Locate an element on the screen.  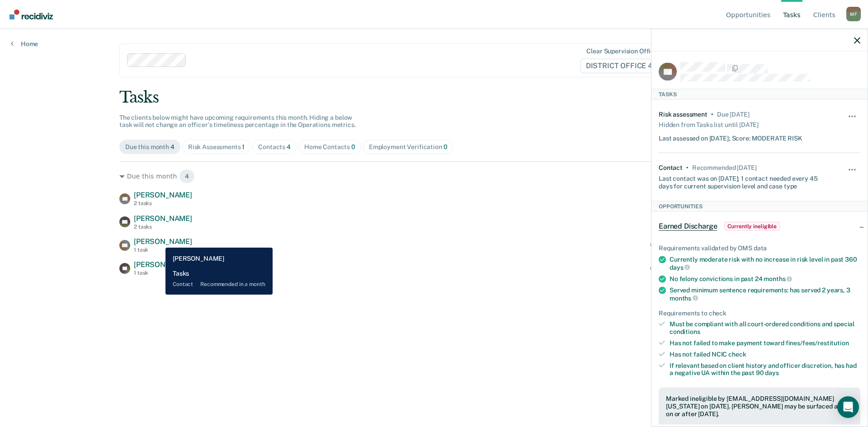
div: Contacts is located at coordinates (274, 147).